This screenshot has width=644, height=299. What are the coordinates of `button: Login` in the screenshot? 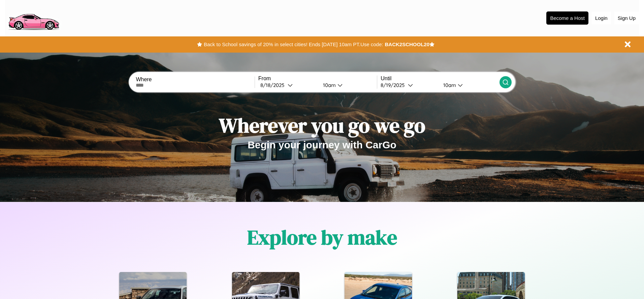 It's located at (601, 18).